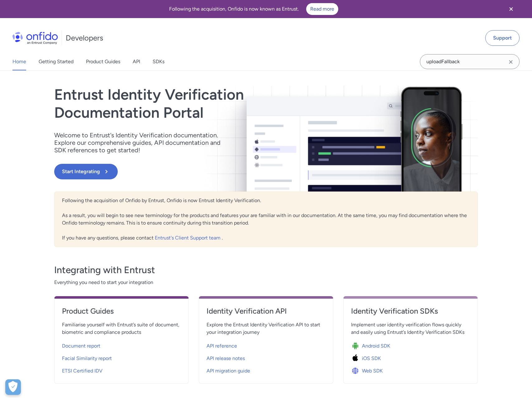 This screenshot has height=398, width=532. What do you see at coordinates (411, 370) in the screenshot?
I see `a: Icon Web SDKWeb SDK` at bounding box center [411, 370].